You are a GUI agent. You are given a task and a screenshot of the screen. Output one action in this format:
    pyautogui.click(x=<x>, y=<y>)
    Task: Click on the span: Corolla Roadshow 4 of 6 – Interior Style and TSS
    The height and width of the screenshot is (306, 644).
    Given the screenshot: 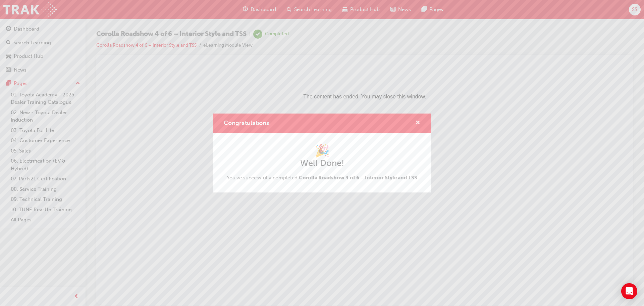 What is the action you would take?
    pyautogui.click(x=357, y=178)
    